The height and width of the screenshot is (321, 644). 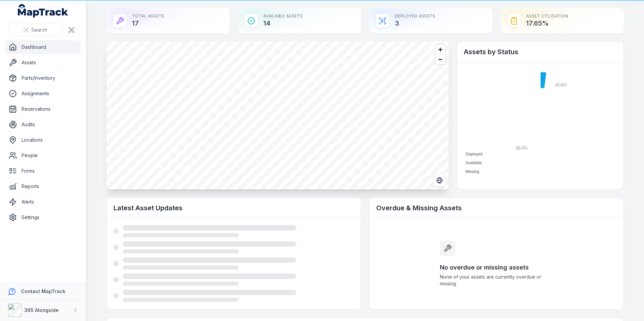 What do you see at coordinates (43, 217) in the screenshot?
I see `a: Settings` at bounding box center [43, 217].